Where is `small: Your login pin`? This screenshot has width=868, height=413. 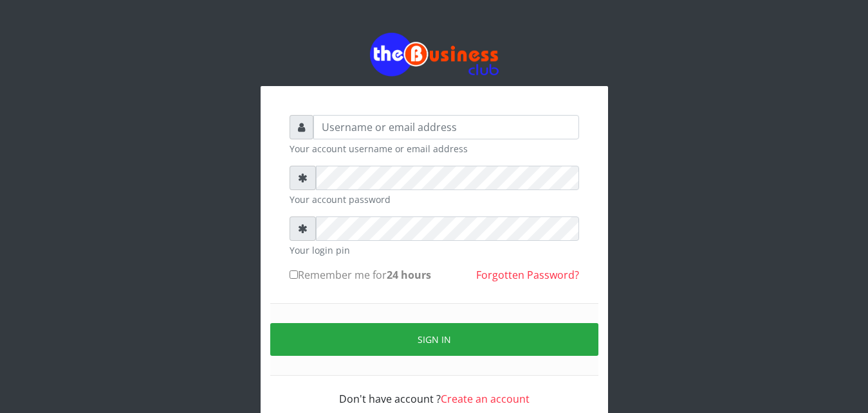
small: Your login pin is located at coordinates (434, 250).